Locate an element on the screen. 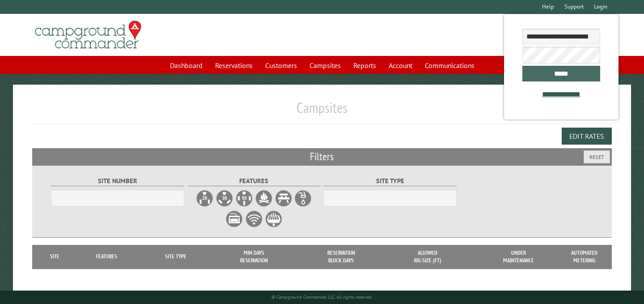  a: Reports is located at coordinates (364, 65).